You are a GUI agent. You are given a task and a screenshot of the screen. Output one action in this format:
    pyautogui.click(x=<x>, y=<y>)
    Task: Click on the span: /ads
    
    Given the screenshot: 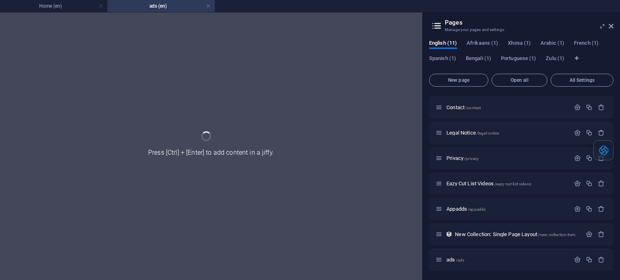 What is the action you would take?
    pyautogui.click(x=460, y=260)
    